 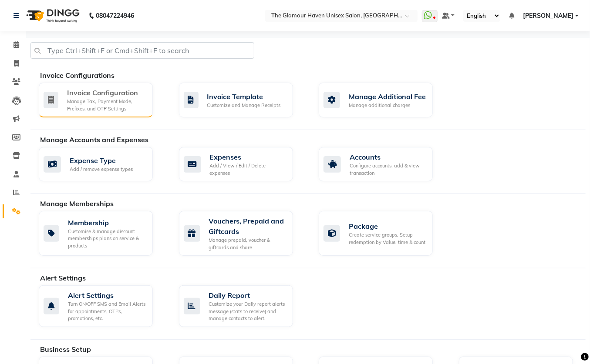 I want to click on div: Accounts, so click(x=388, y=157).